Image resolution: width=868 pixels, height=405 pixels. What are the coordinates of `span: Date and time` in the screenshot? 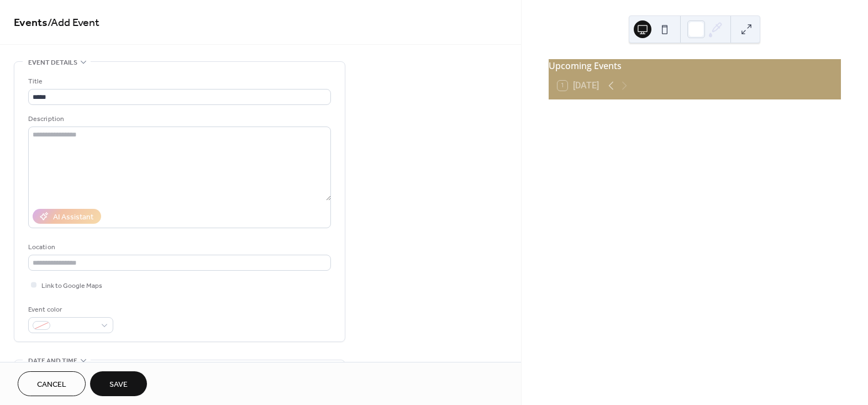 It's located at (53, 361).